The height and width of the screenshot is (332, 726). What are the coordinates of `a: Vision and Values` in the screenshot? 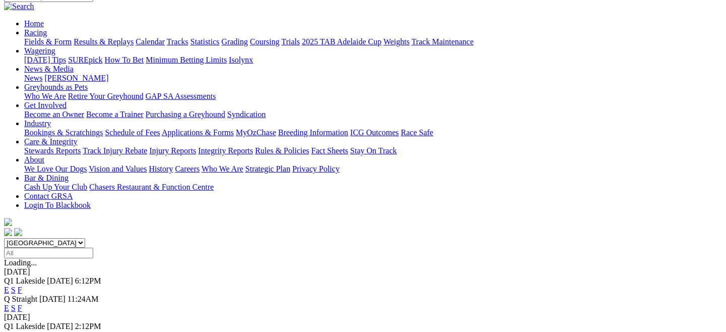 It's located at (117, 168).